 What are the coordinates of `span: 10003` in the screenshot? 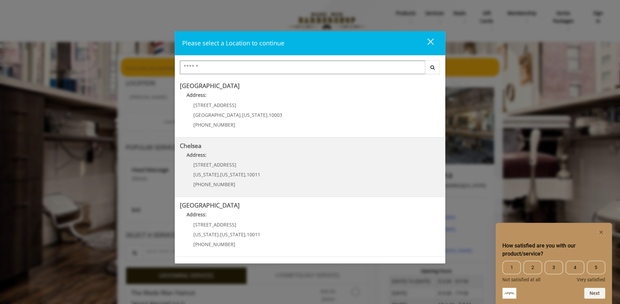 It's located at (276, 115).